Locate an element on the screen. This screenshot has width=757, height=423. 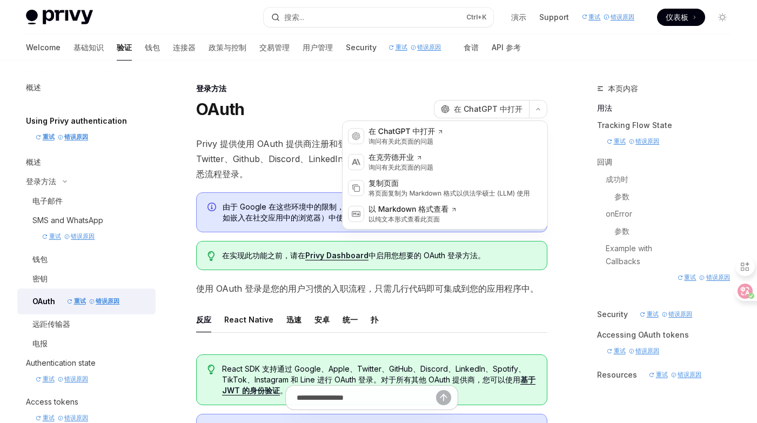
a: 基础知识 is located at coordinates (89, 48).